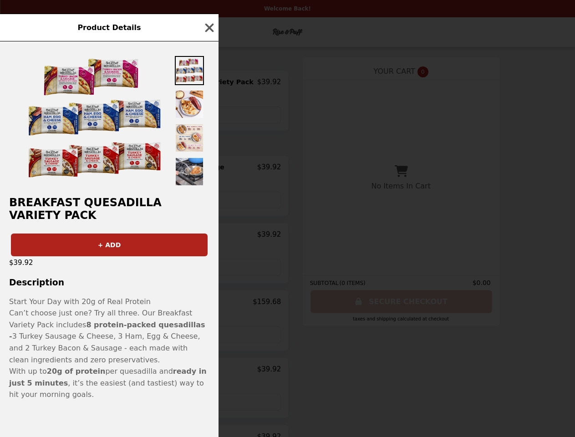 Image resolution: width=575 pixels, height=437 pixels. What do you see at coordinates (189, 104) in the screenshot?
I see `img: Thumbnail 2` at bounding box center [189, 104].